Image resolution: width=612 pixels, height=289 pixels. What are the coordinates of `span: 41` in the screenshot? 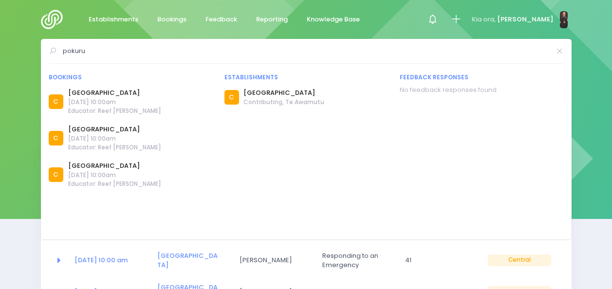 It's located at (437, 261).